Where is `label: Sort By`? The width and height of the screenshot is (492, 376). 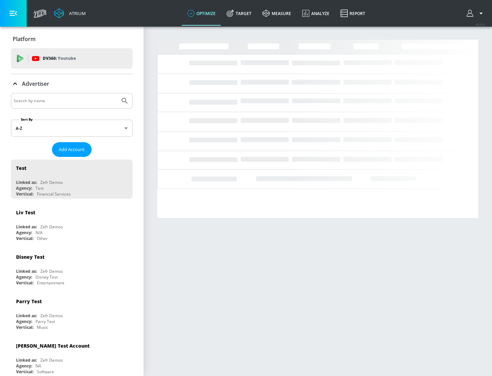
label: Sort By is located at coordinates (27, 119).